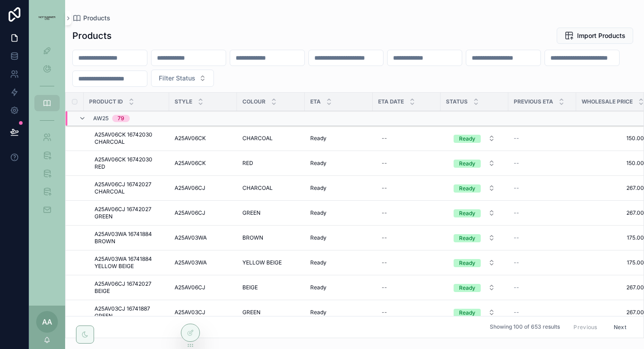  I want to click on span: A25AV03CJ, so click(190, 312).